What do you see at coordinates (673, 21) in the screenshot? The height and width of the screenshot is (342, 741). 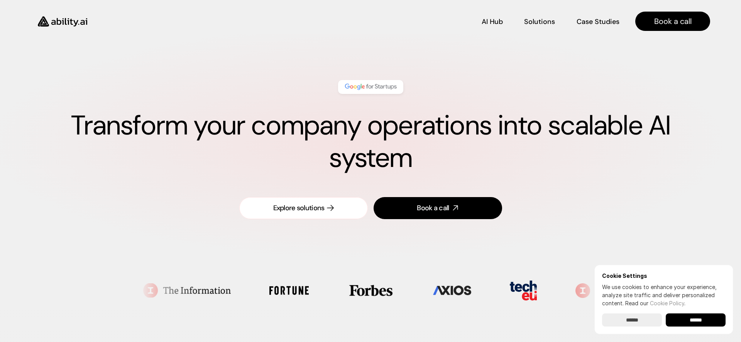 I see `p: Book a call` at bounding box center [673, 21].